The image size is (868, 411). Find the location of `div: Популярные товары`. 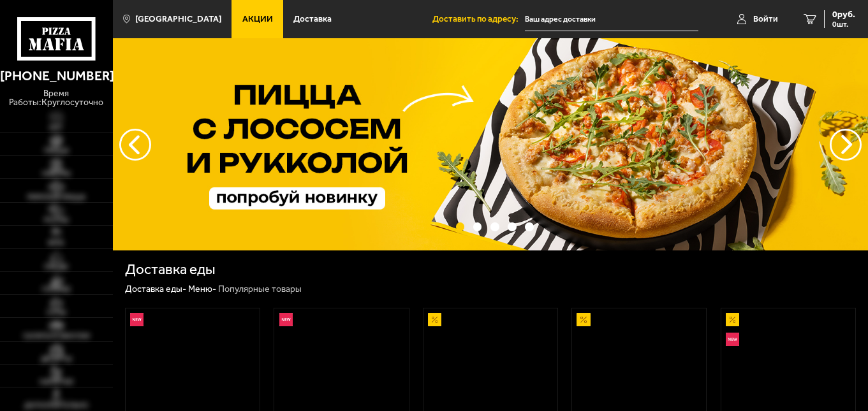

div: Популярные товары is located at coordinates (259, 289).